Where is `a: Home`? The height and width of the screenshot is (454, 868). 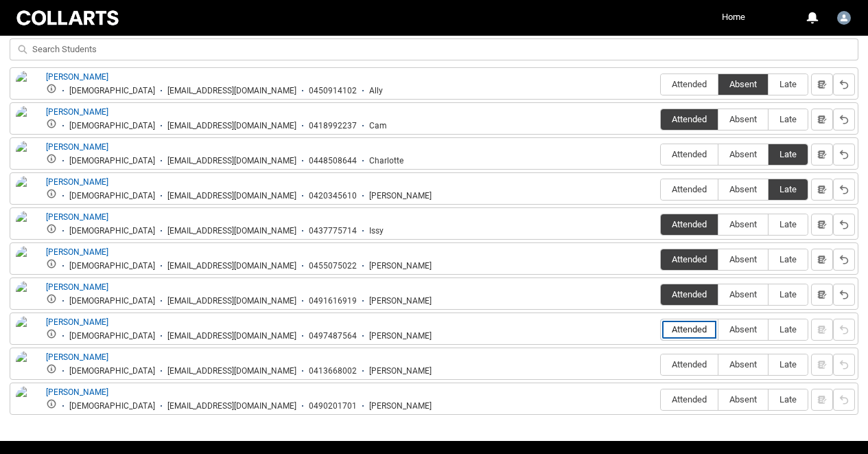
a: Home is located at coordinates (734, 17).